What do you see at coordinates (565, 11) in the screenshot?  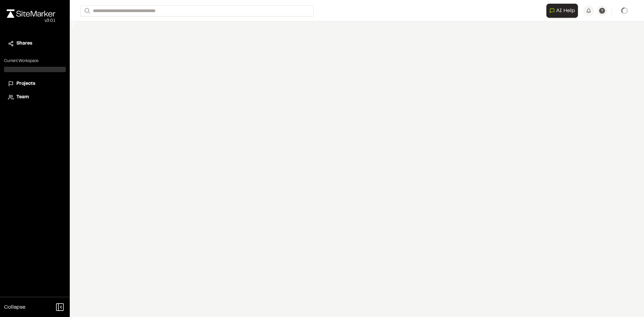 I see `span: AI Help` at bounding box center [565, 11].